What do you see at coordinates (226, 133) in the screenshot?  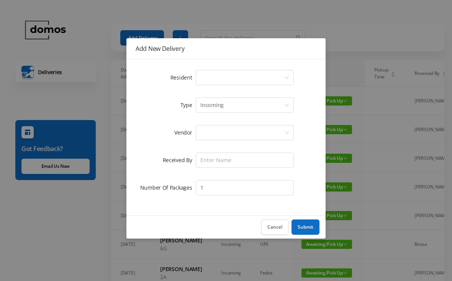 I see `form: Add New Delivery` at bounding box center [226, 133].